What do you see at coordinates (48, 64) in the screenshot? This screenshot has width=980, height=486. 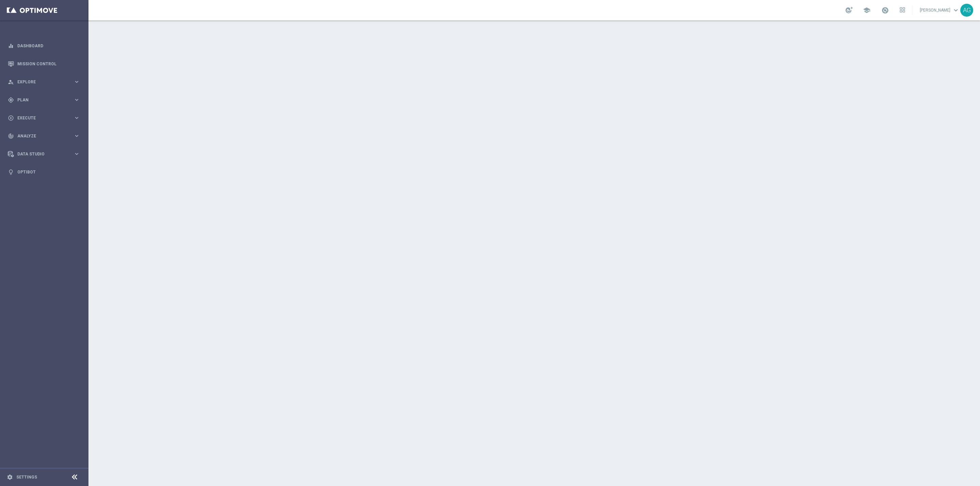 I see `a: Mission Control` at bounding box center [48, 64].